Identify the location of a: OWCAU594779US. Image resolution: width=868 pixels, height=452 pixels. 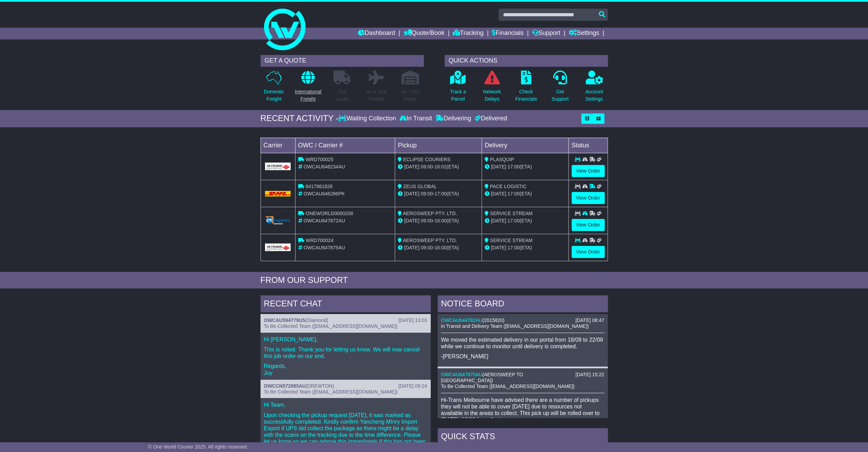
(285, 320).